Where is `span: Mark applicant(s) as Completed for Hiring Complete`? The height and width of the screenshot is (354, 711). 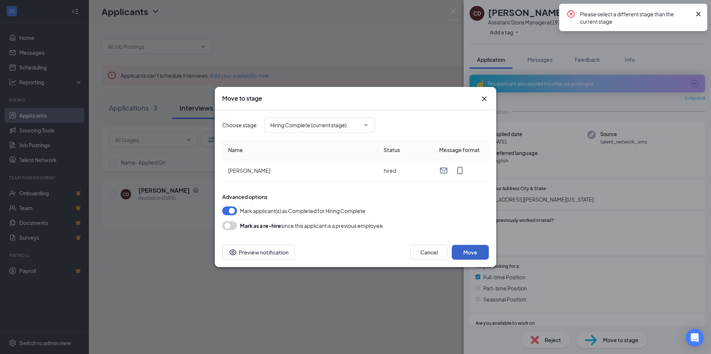 span: Mark applicant(s) as Completed for Hiring Complete is located at coordinates (302, 211).